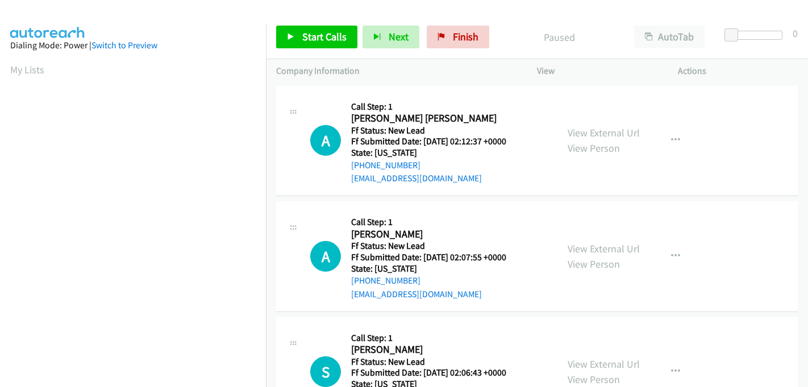  I want to click on div: Delay between calls (in seconds), so click(756, 35).